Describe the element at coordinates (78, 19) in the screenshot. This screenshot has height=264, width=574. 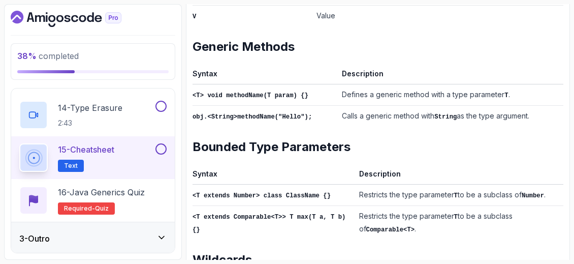
I see `a: Dashboard` at that location.